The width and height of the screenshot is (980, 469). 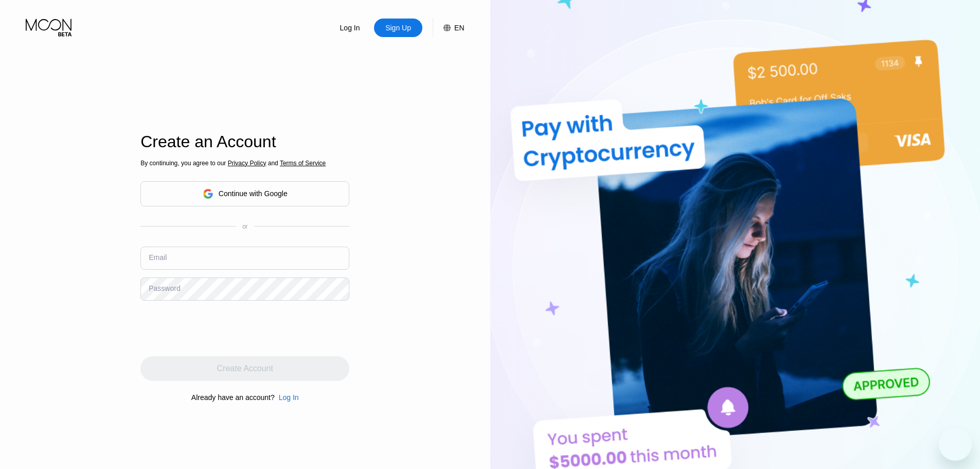 What do you see at coordinates (247, 163) in the screenshot?
I see `span: Privacy Policy` at bounding box center [247, 163].